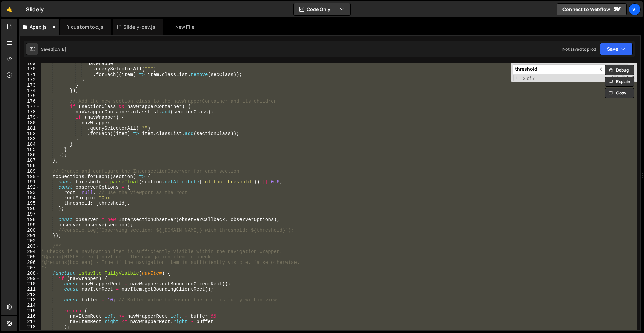 The image size is (644, 333). What do you see at coordinates (30, 295) in the screenshot?
I see `div: 212` at bounding box center [30, 295].